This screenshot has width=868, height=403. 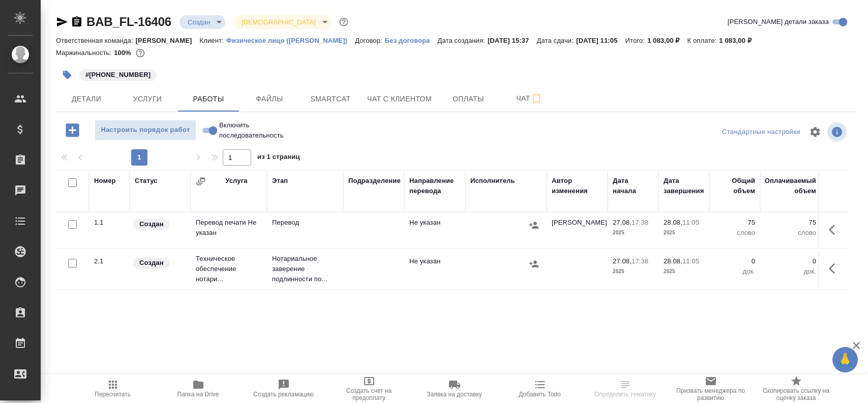 I want to click on p: Без договора, so click(x=411, y=40).